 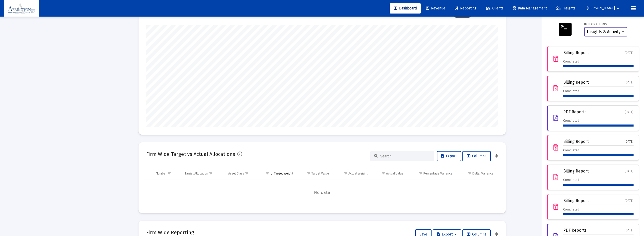 I want to click on span: Data Management, so click(x=530, y=8).